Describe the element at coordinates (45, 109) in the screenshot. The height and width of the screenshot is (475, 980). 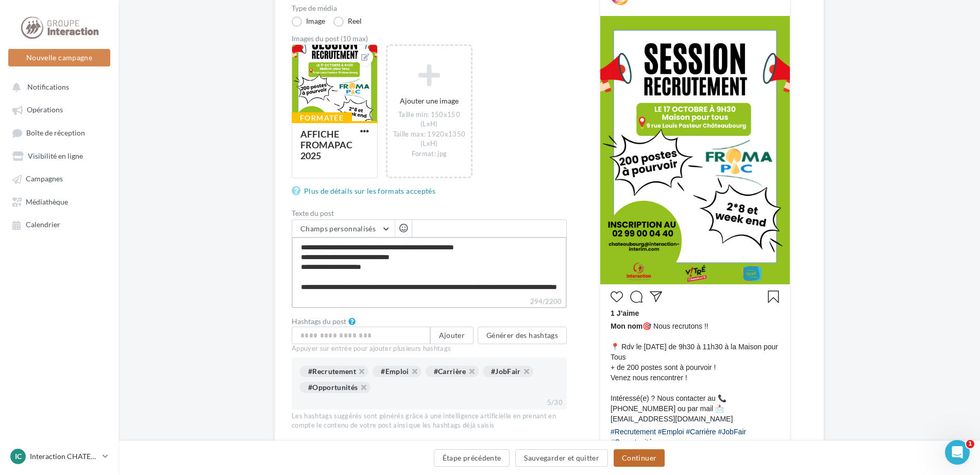
I see `span: Opérations` at that location.